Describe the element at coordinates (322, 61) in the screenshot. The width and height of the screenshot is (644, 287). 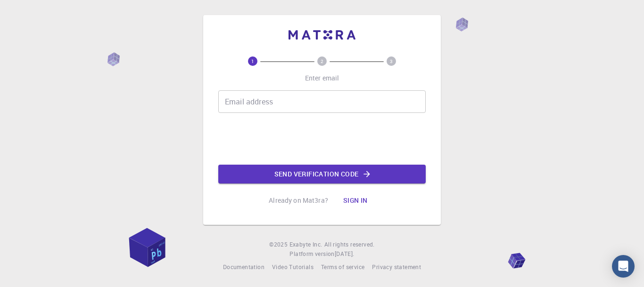
I see `text: 2` at that location.